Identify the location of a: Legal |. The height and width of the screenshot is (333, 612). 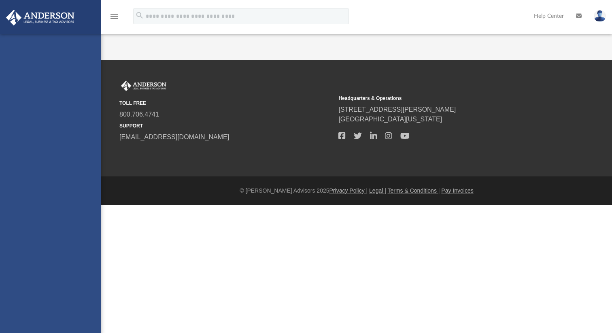
(378, 191).